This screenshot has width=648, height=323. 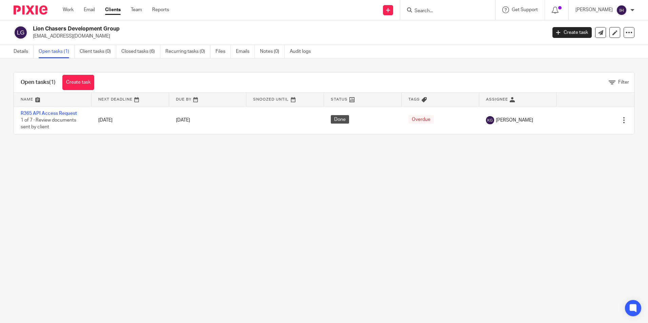 What do you see at coordinates (30, 10) in the screenshot?
I see `img: Pixie` at bounding box center [30, 10].